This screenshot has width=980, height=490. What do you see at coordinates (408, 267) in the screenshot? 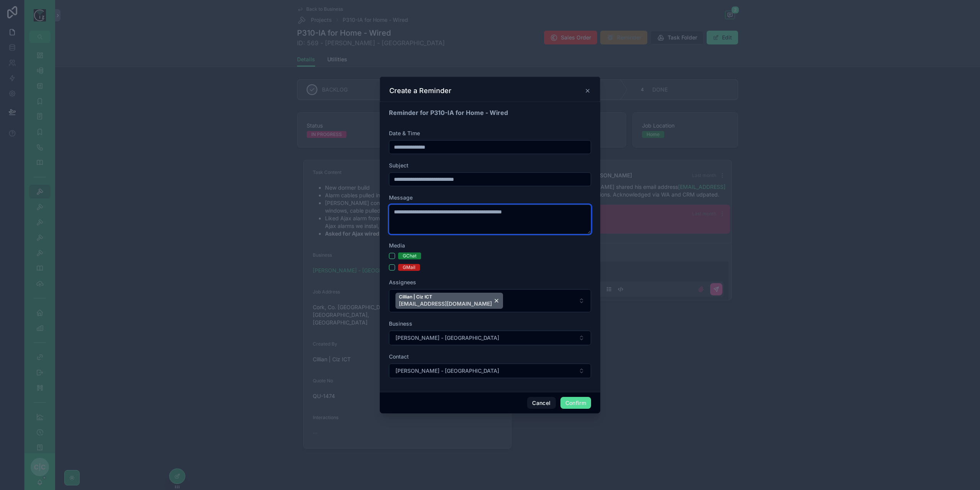
I see `div: GMail` at bounding box center [408, 267].